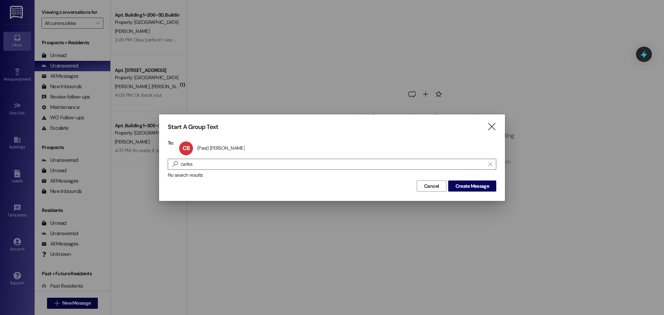 The height and width of the screenshot is (315, 664). I want to click on button: Clear text, so click(490, 164).